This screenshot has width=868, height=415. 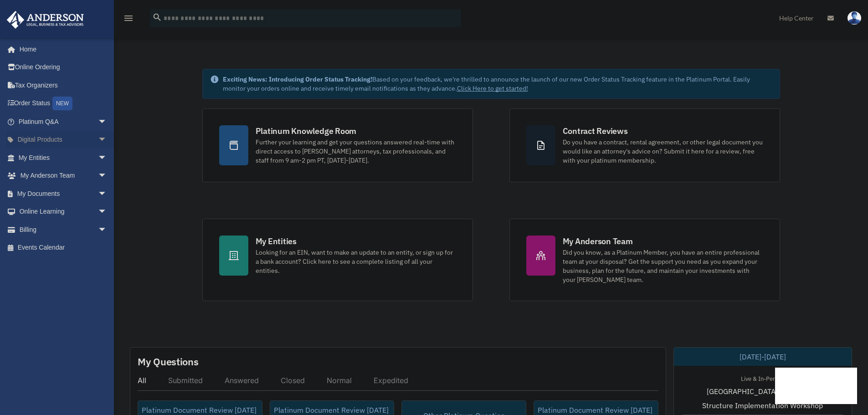 I want to click on a: My Documentsarrow_drop_down, so click(x=63, y=194).